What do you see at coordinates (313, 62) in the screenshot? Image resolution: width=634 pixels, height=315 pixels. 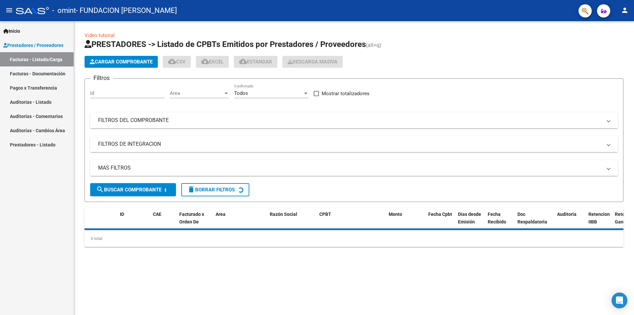 I see `app-download-masive: Descarga masiva de comprobantes (adjuntos)` at bounding box center [313, 62].